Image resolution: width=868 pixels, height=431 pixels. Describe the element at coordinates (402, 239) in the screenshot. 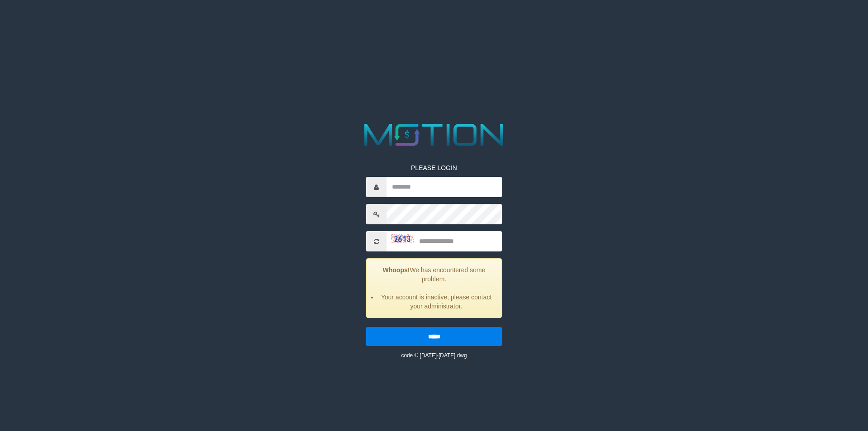

I see `img: captcha` at that location.